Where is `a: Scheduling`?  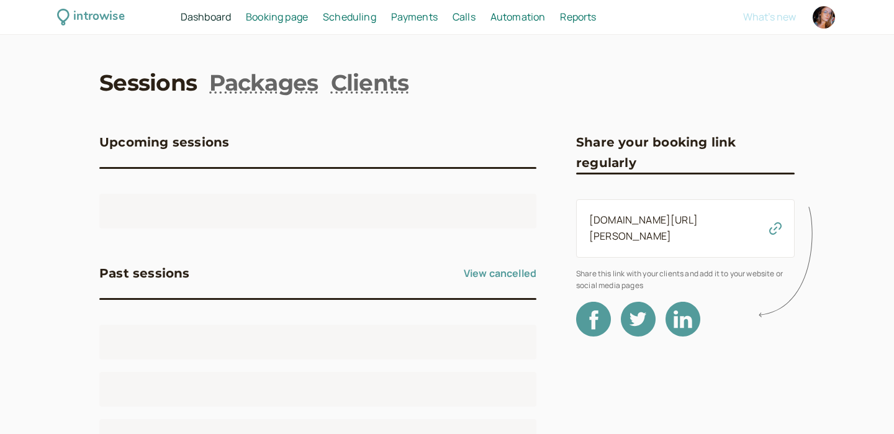
a: Scheduling is located at coordinates (349, 17).